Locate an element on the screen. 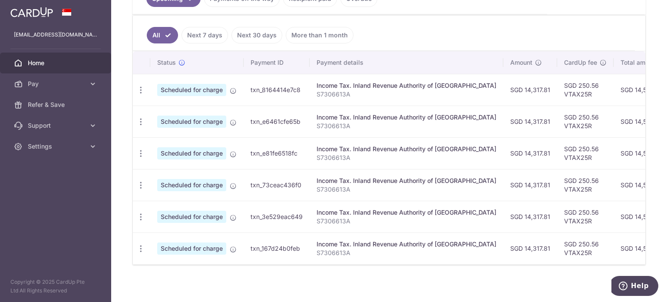 The width and height of the screenshot is (667, 302). span: Support is located at coordinates (56, 125).